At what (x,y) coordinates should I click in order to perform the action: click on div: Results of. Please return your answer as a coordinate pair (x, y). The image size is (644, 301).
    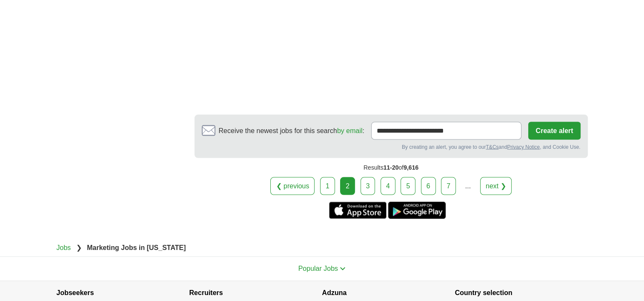
    Looking at the image, I should click on (391, 168).